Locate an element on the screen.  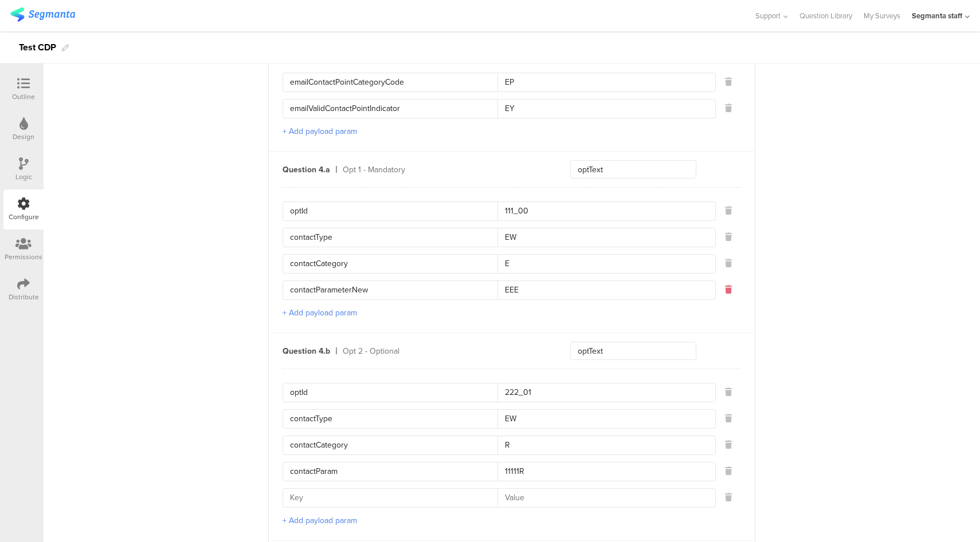
div: Outline is located at coordinates (24, 97).